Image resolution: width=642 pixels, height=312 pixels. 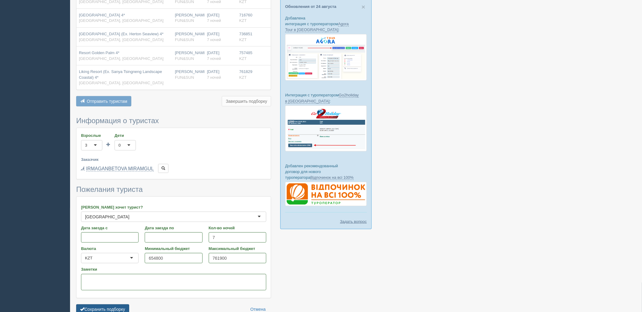 What do you see at coordinates (237, 238) in the screenshot?
I see `input: 7-10 или 7,10,14` at bounding box center [237, 238].